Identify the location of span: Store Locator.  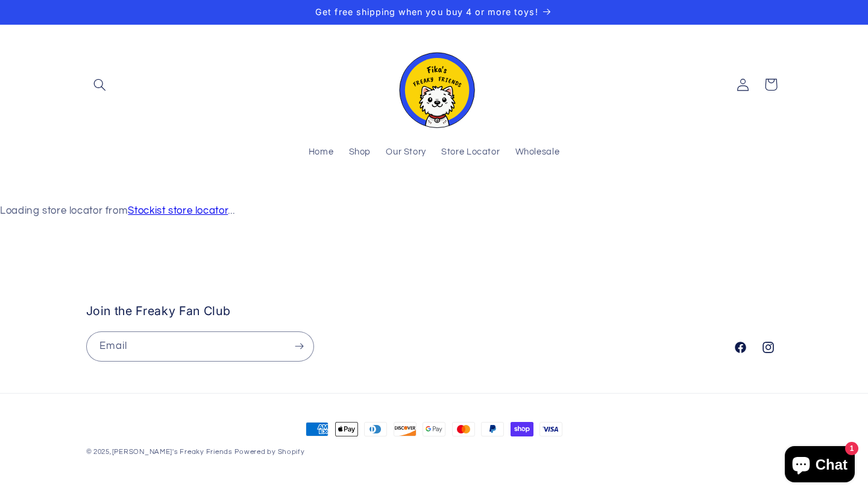
(470, 152).